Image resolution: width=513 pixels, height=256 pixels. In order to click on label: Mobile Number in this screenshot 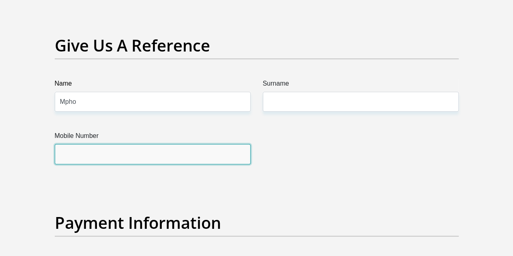, I will do `click(152, 137)`.